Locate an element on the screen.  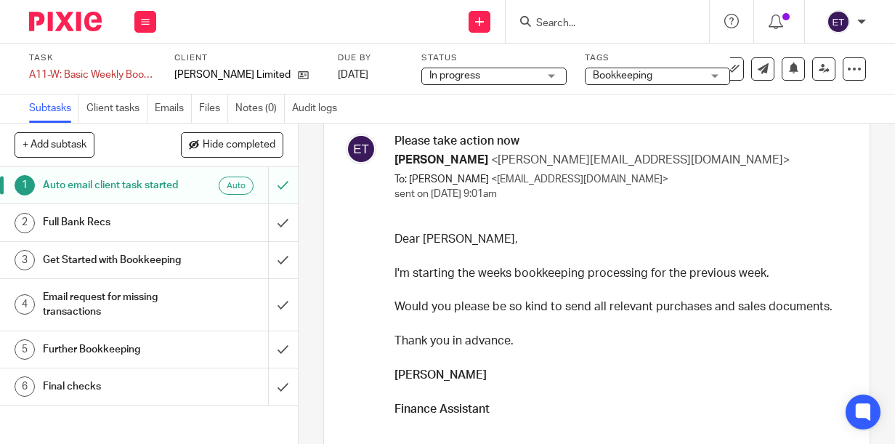
h1: Get Started with Bookkeeping is located at coordinates (113, 260).